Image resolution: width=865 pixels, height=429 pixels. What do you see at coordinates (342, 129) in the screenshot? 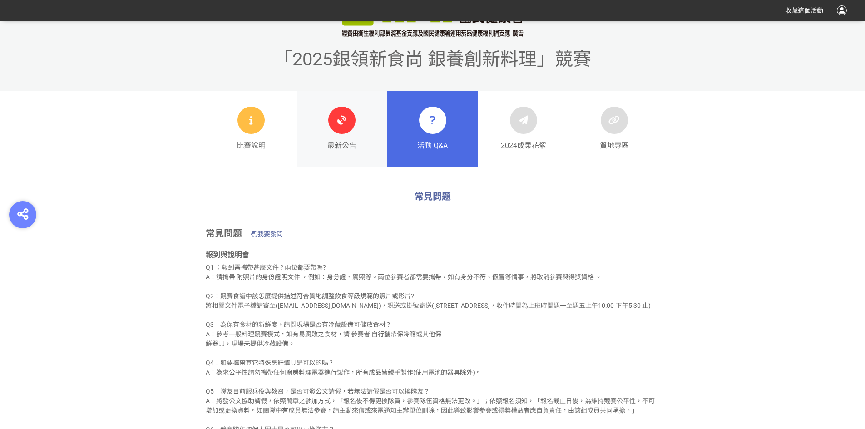
I see `a: 最新公告` at bounding box center [342, 129].